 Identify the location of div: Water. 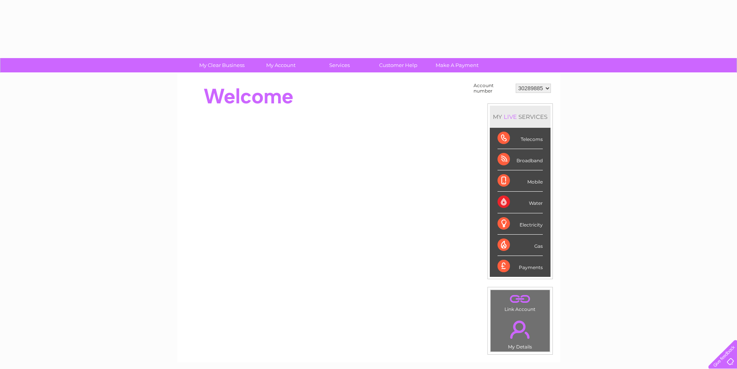
(520, 202).